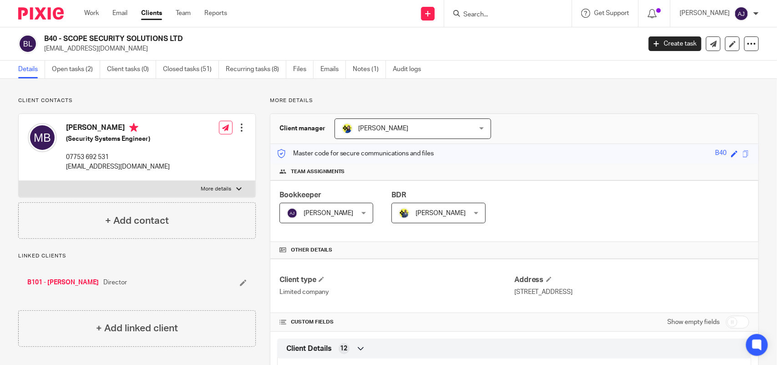 The height and width of the screenshot is (365, 777). I want to click on span: Client Details, so click(309, 348).